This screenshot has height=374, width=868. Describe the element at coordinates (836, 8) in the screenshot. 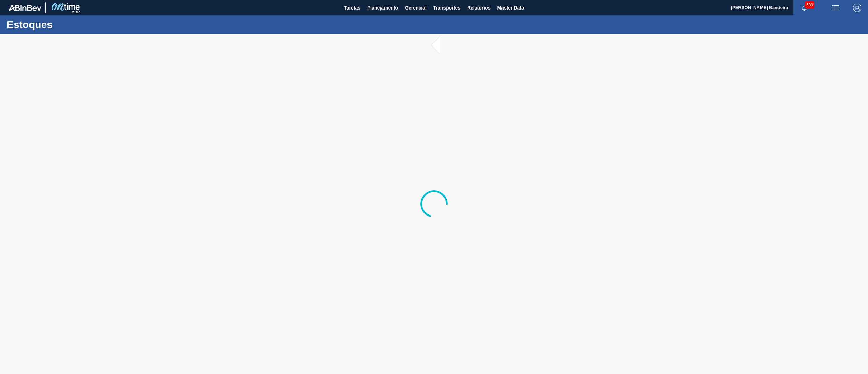

I see `img: userActions` at that location.